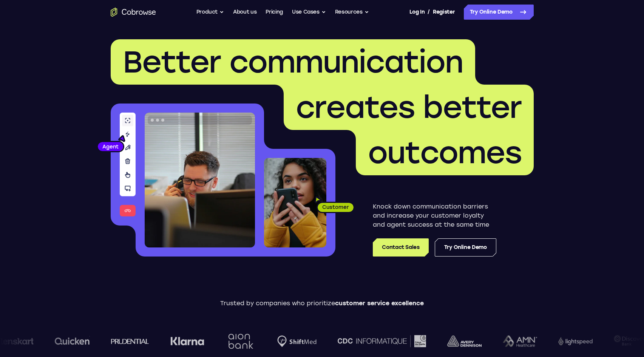 The width and height of the screenshot is (644, 357). I want to click on img: CDC Informatique, so click(382, 341).